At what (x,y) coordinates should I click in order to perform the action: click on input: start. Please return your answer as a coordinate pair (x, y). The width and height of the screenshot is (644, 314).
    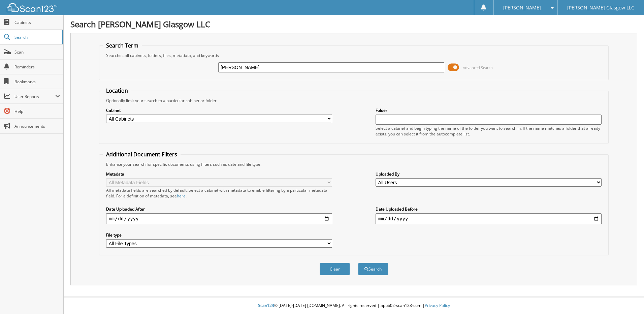
    Looking at the image, I should click on (219, 218).